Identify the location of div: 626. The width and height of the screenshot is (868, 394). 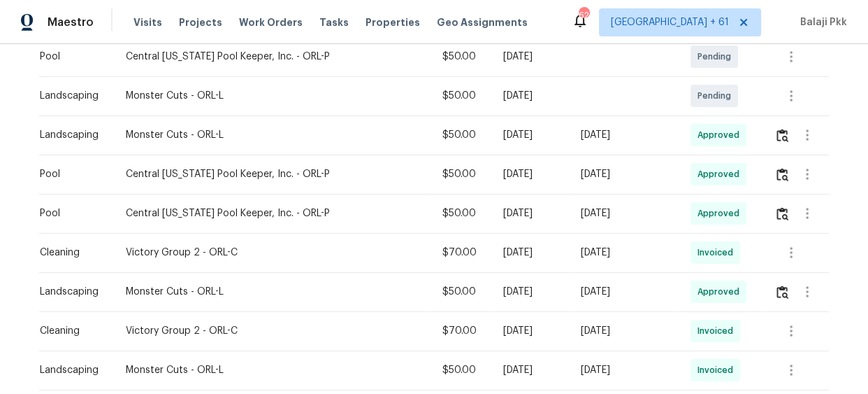
(584, 15).